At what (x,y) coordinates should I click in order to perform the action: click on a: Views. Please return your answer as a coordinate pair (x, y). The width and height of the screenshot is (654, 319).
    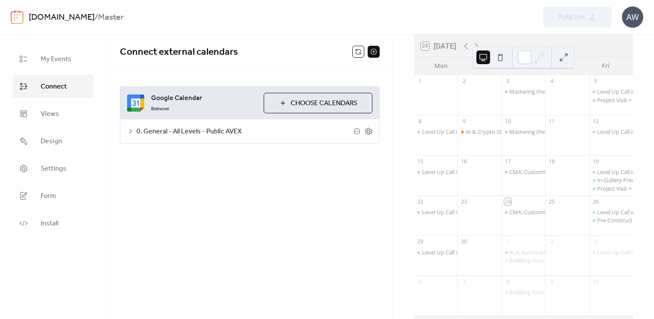
    Looking at the image, I should click on (53, 114).